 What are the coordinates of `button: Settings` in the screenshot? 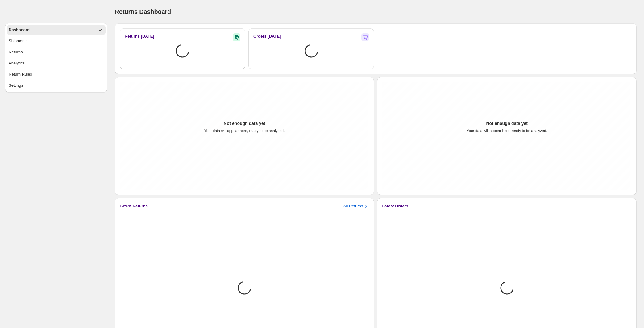 It's located at (56, 86).